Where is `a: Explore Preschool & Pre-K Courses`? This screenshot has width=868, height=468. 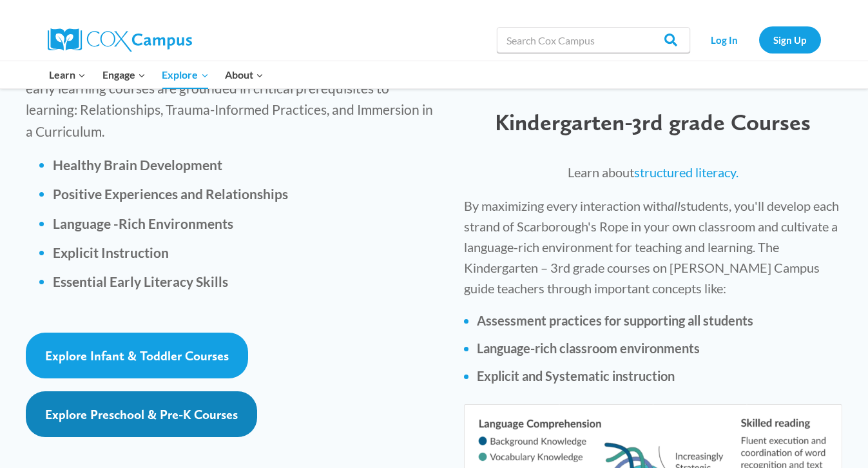
a: Explore Preschool & Pre-K Courses is located at coordinates (141, 414).